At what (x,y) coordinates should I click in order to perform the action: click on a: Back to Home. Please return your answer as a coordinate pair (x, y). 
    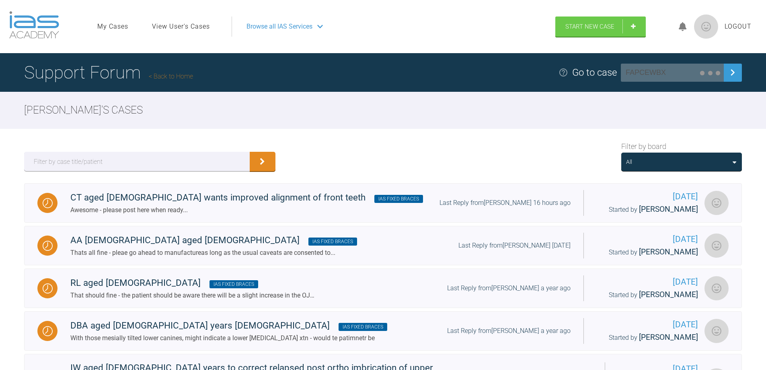
    Looking at the image, I should click on (171, 76).